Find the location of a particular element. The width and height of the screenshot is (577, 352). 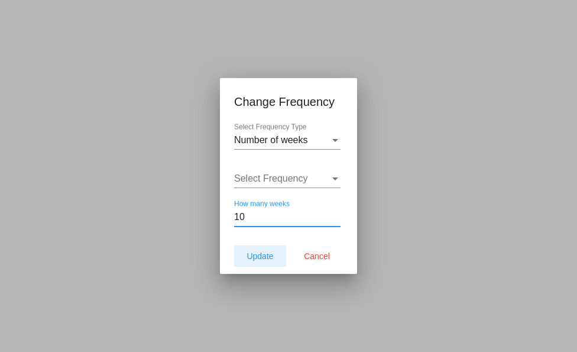

span: Number of weeks is located at coordinates (271, 140).